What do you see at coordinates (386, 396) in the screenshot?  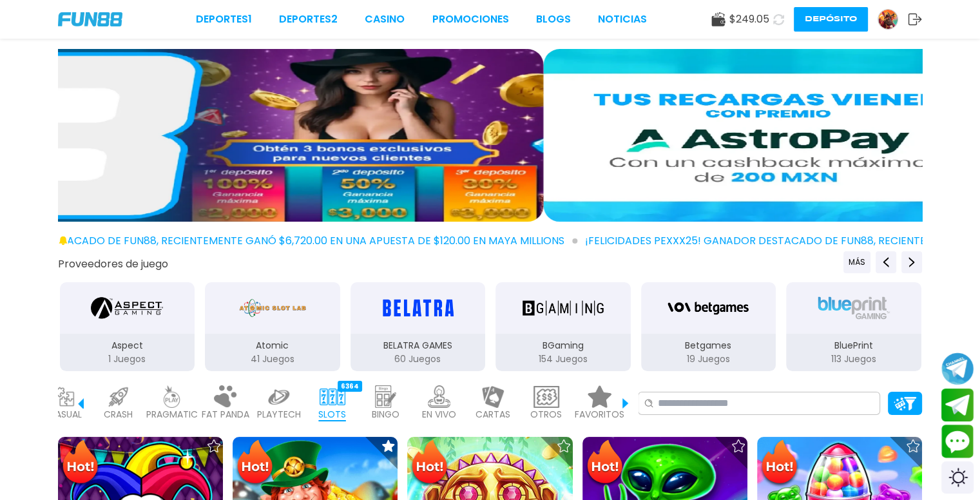 I see `img: bingo_light.webp` at bounding box center [386, 396].